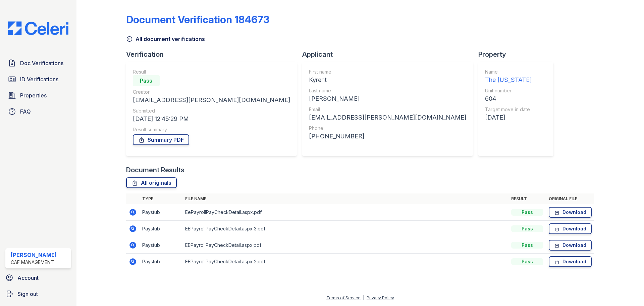 The height and width of the screenshot is (306, 644). I want to click on th: File name, so click(345, 199).